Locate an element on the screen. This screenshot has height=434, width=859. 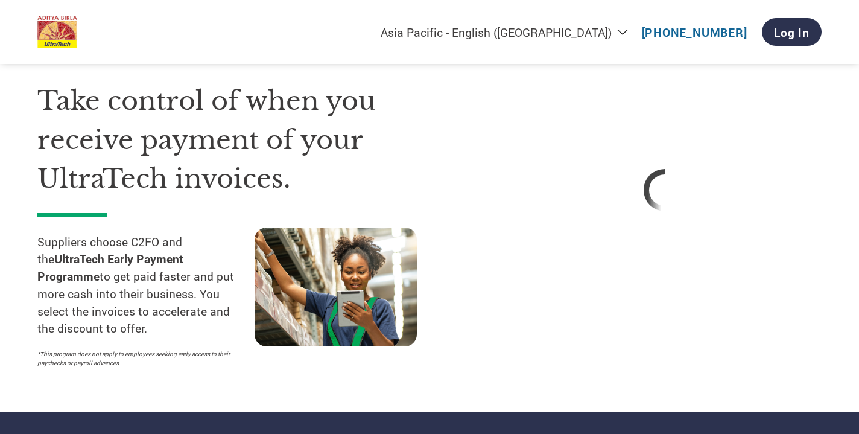
img: UltraTech is located at coordinates (57, 32).